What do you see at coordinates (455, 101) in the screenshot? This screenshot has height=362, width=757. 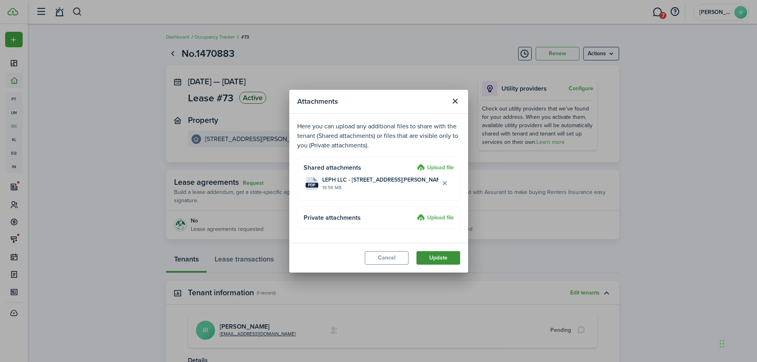 I see `button: Close modal` at bounding box center [455, 101].